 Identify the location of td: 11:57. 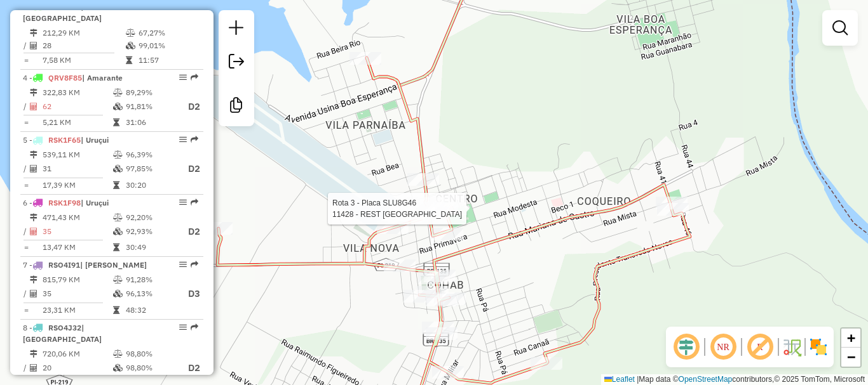
(168, 61).